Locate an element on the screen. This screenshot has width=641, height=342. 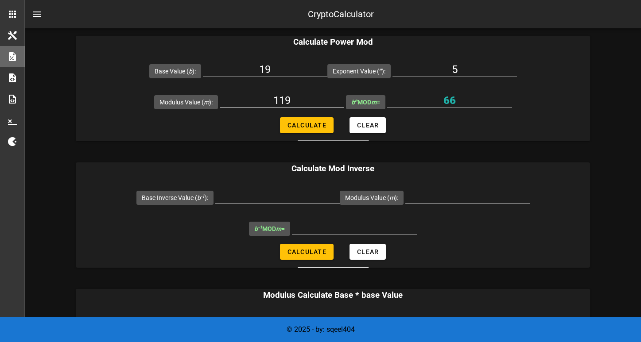
h3: Modulus Calculate Base * base Value is located at coordinates (333, 296).